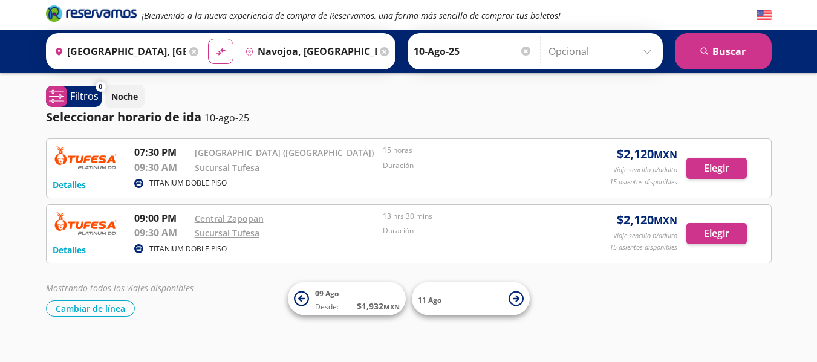 The height and width of the screenshot is (362, 817). What do you see at coordinates (603, 51) in the screenshot?
I see `input: Opcional` at bounding box center [603, 51].